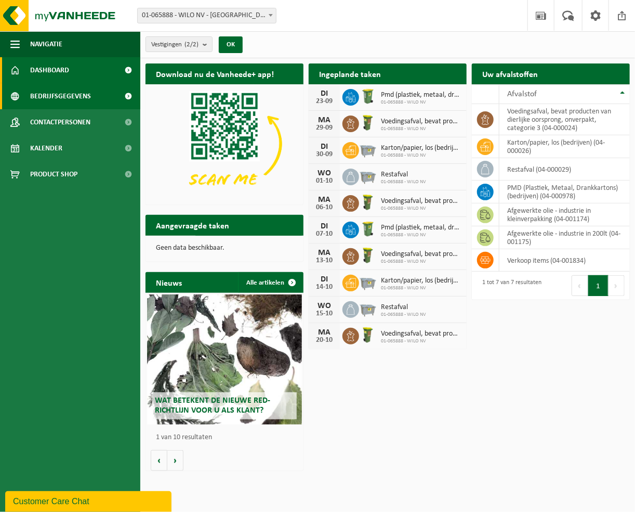  I want to click on button: OK, so click(231, 45).